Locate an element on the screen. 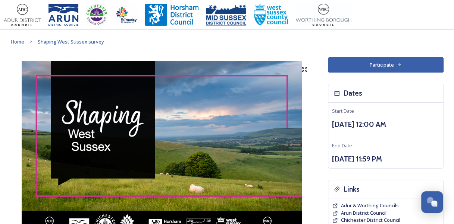  a: Shaping West Sussex survey is located at coordinates (71, 42).